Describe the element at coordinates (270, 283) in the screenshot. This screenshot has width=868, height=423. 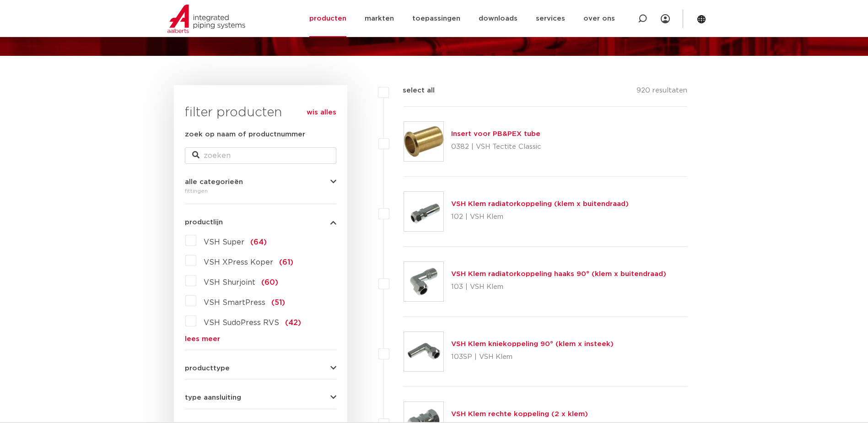
I see `span: (60)` at that location.